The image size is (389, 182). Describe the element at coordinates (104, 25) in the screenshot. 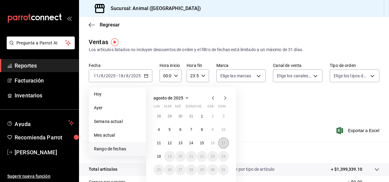

I see `button: Regresar` at that location.